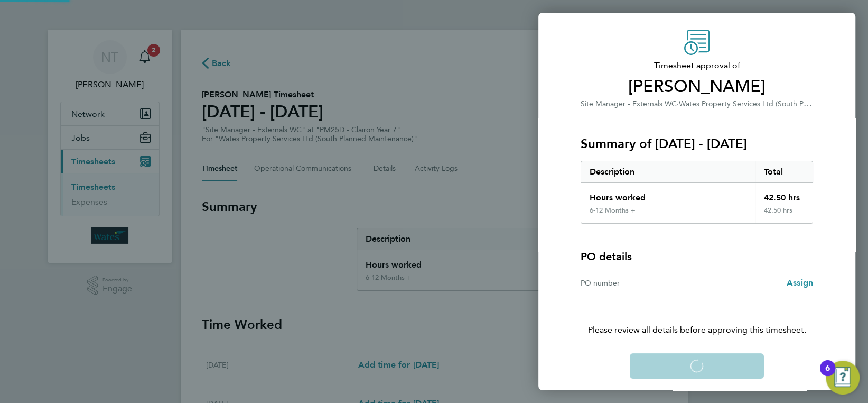 The height and width of the screenshot is (403, 868). What do you see at coordinates (800, 283) in the screenshot?
I see `span: Assign` at bounding box center [800, 283].